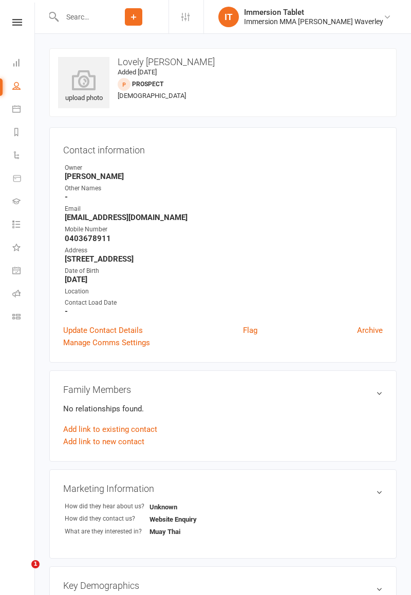 Image resolution: width=411 pixels, height=595 pixels. Describe the element at coordinates (223, 229) in the screenshot. I see `div: Mobile Number` at that location.